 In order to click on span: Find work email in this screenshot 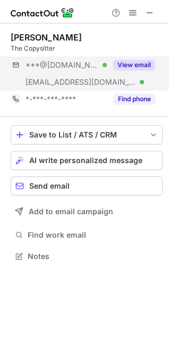, I will do `click(93, 235)`.